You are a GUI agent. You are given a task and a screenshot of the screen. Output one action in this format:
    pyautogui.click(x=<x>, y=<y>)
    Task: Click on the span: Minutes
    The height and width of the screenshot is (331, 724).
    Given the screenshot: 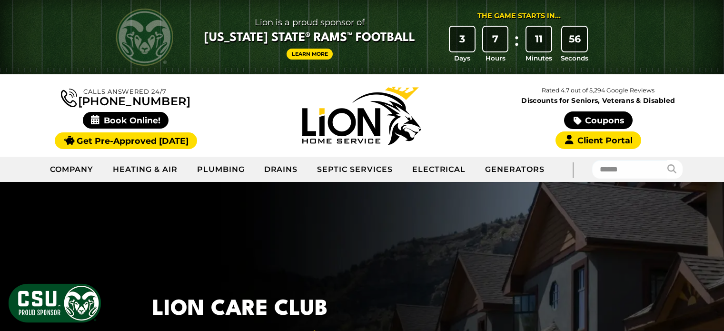 What is the action you would take?
    pyautogui.click(x=539, y=58)
    